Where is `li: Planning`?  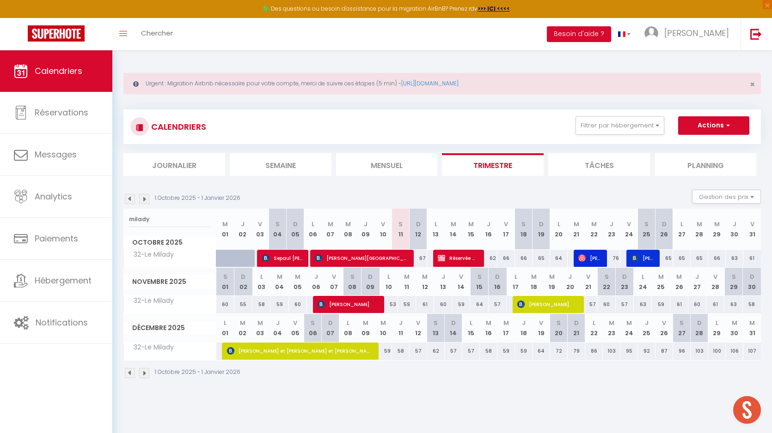 li: Planning is located at coordinates (705, 164).